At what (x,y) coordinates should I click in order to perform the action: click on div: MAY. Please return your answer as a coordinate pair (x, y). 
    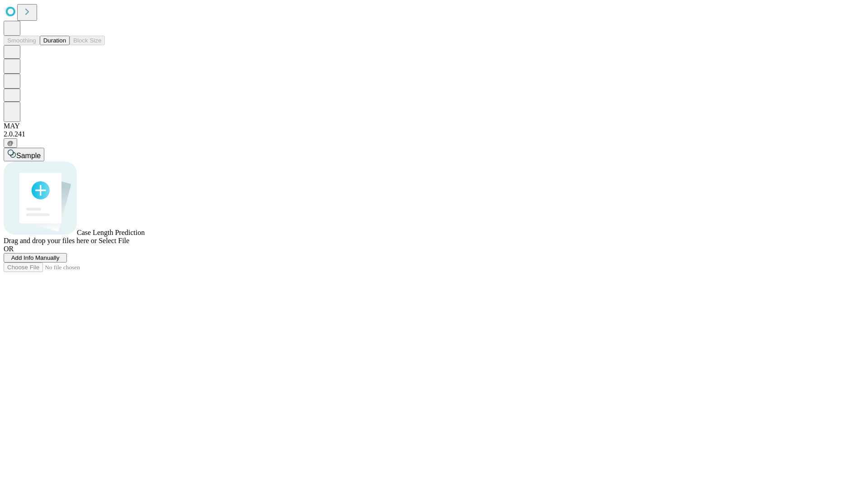
    Looking at the image, I should click on (434, 126).